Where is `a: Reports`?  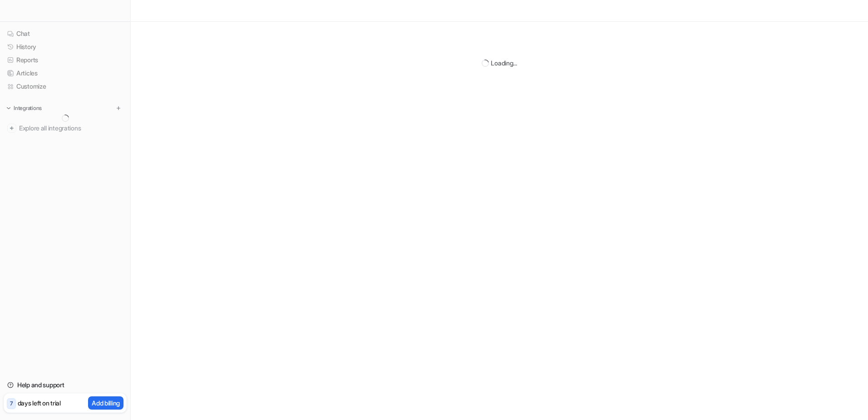
a: Reports is located at coordinates (65, 60).